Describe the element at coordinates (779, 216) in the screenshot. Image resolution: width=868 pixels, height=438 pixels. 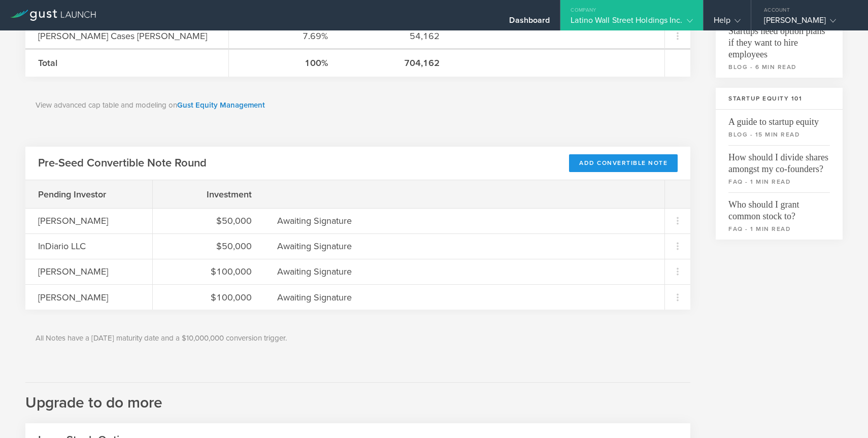
I see `a: Who should I grant common stock to?faq - 1 min read` at that location.